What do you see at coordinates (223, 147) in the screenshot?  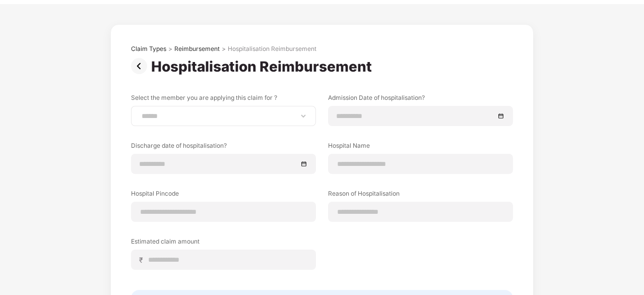 I see `label: Discharge date of hospitalisation?` at bounding box center [223, 147].